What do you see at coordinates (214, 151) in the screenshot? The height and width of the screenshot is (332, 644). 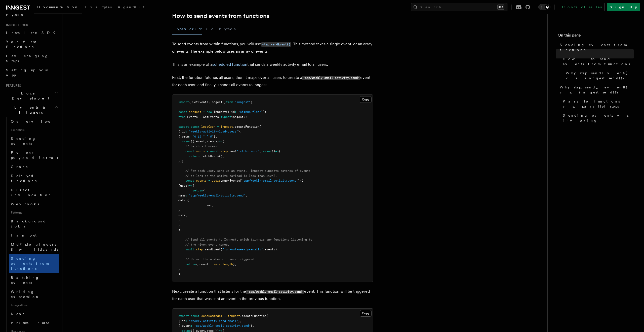 I see `span: await` at bounding box center [214, 151].